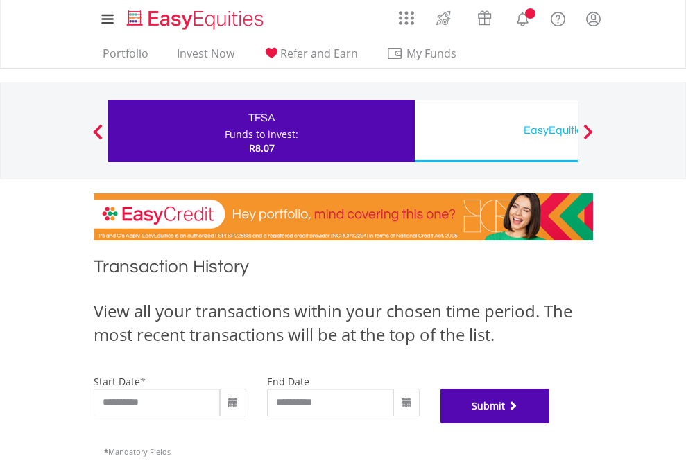 Image resolution: width=686 pixels, height=465 pixels. Describe the element at coordinates (310, 57) in the screenshot. I see `a: Refer and Earn` at that location.